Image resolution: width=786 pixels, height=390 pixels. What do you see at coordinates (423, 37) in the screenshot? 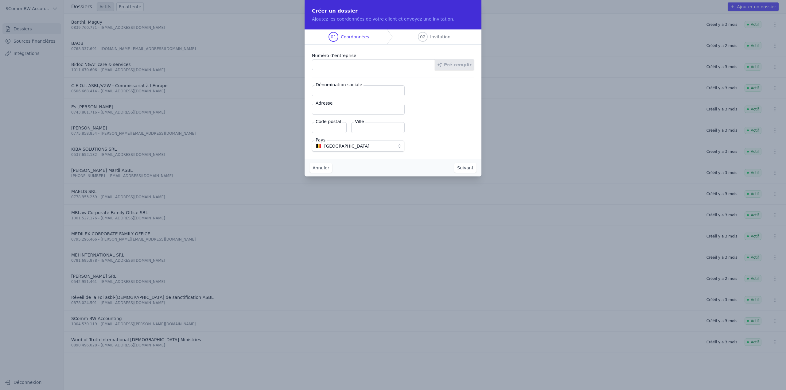
I see `span: 02` at bounding box center [423, 37].